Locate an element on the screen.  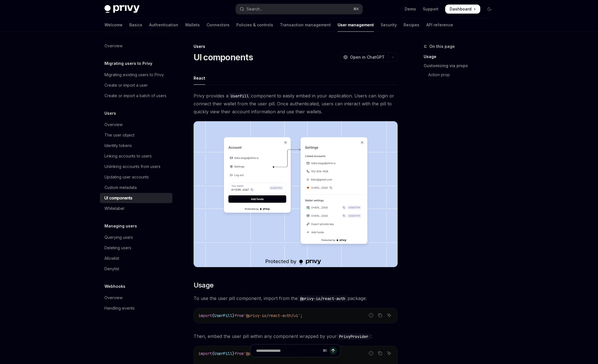
a: Denylist is located at coordinates (136, 268).